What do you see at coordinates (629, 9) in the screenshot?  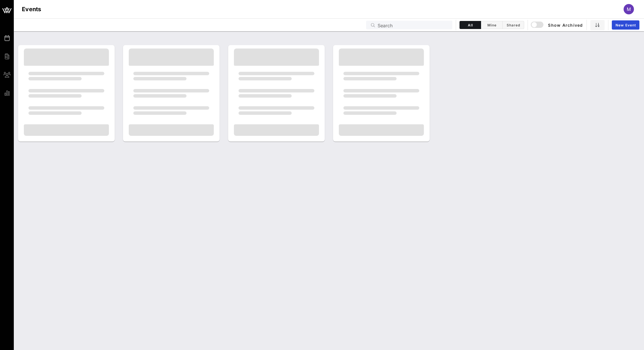 I see `span: M` at bounding box center [629, 9].